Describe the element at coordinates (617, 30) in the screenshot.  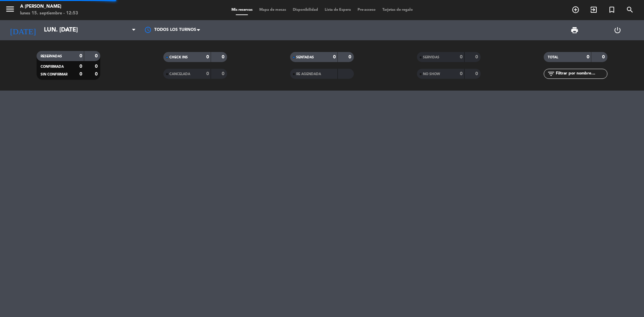
I see `i: power_settings_new` at that location.